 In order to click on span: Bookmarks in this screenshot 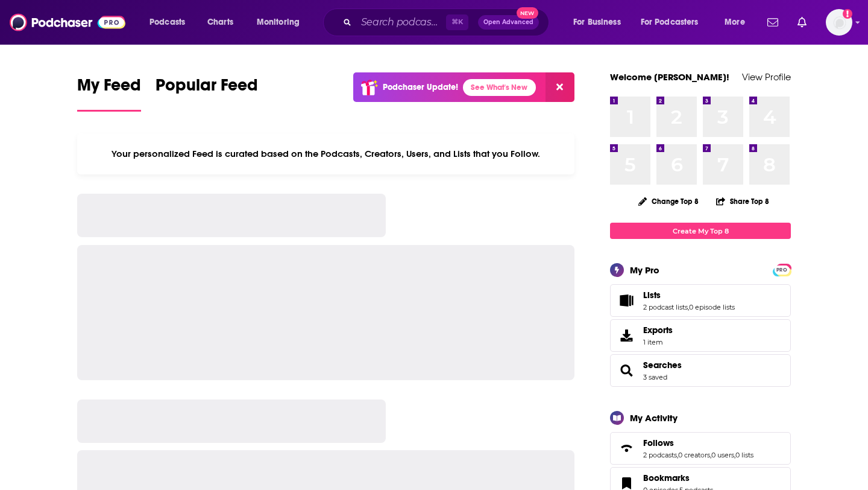, I will do `click(666, 477)`.